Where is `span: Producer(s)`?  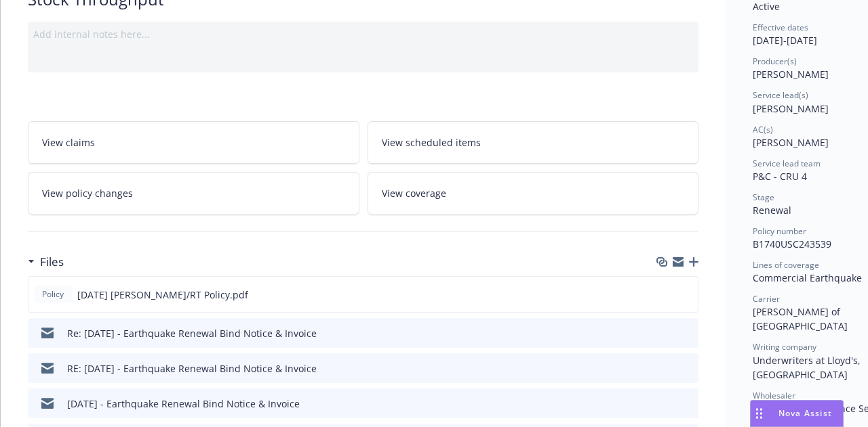 span: Producer(s) is located at coordinates (774, 61).